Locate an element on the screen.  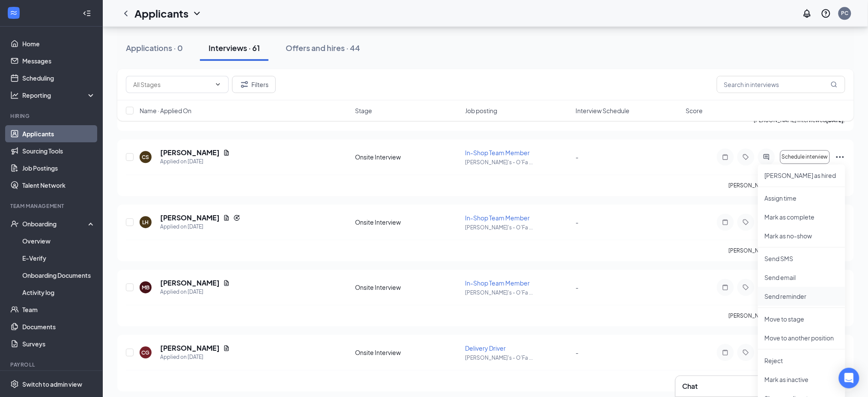
div: Onboarding is located at coordinates (55, 223).